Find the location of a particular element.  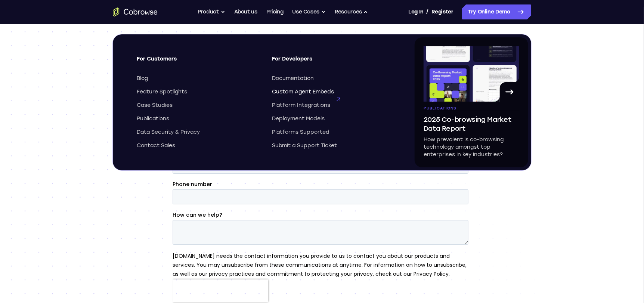

span: Deployment Models is located at coordinates (298, 119).